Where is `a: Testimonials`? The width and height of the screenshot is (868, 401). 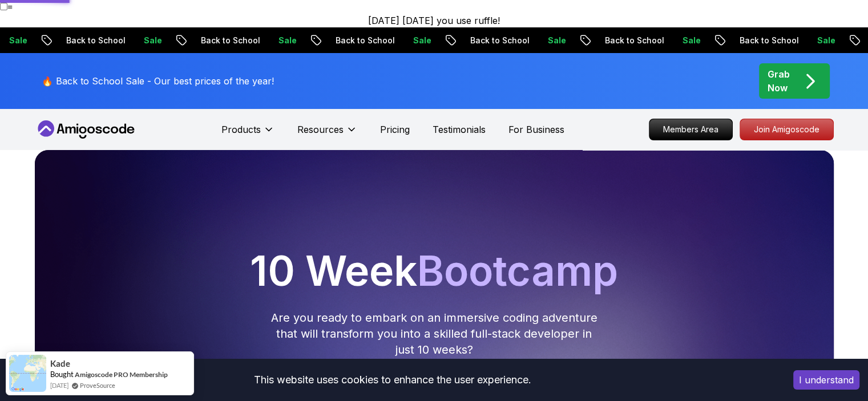 a: Testimonials is located at coordinates (459, 130).